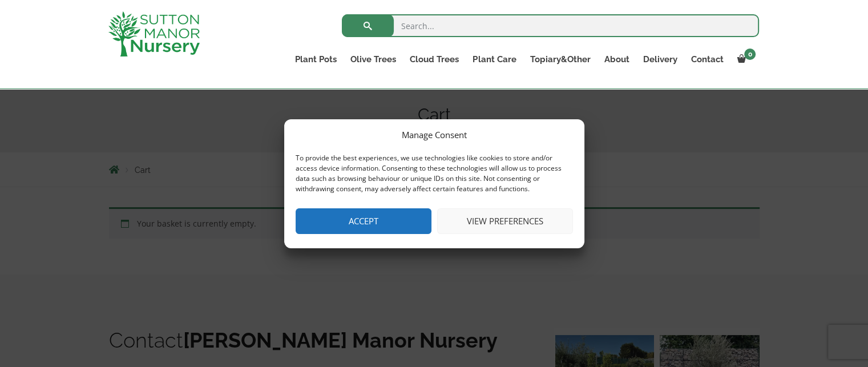 This screenshot has width=868, height=367. Describe the element at coordinates (659, 59) in the screenshot. I see `a: Delivery` at that location.